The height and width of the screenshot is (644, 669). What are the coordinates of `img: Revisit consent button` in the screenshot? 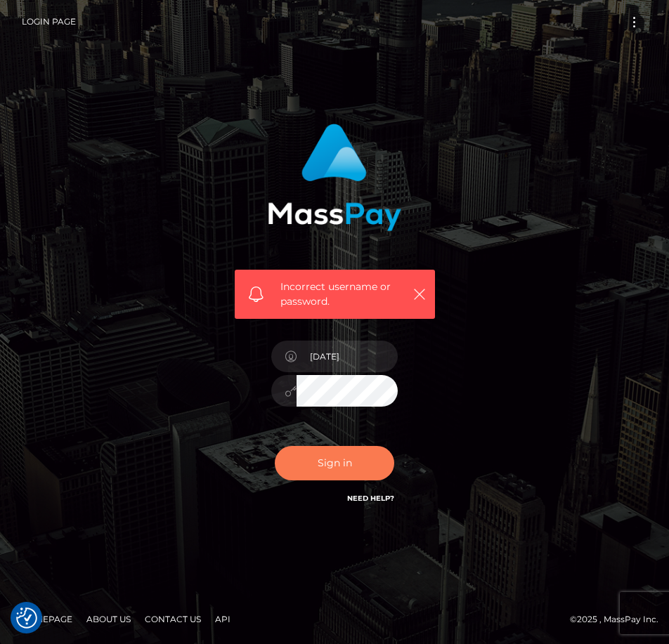 It's located at (27, 618).